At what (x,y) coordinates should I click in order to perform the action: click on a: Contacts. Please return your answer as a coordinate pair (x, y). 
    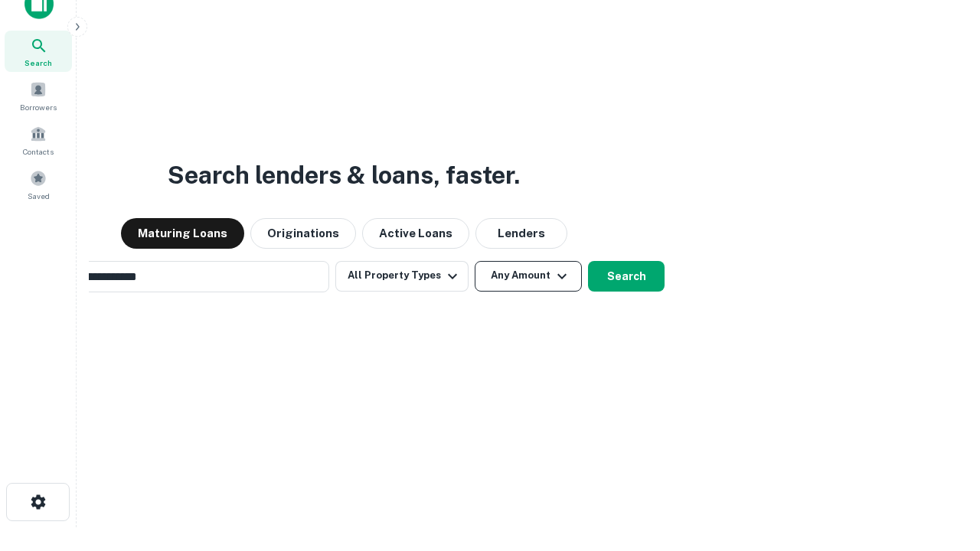
    Looking at the image, I should click on (38, 140).